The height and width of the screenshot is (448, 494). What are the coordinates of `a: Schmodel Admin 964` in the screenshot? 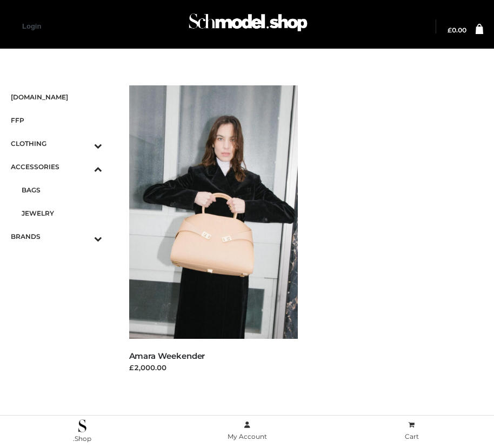 It's located at (247, 26).